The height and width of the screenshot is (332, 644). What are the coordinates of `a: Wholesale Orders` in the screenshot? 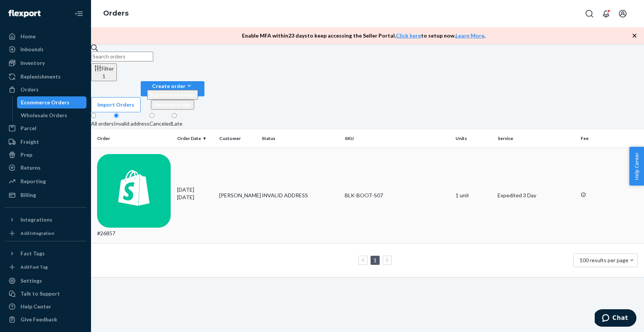 It's located at (52, 115).